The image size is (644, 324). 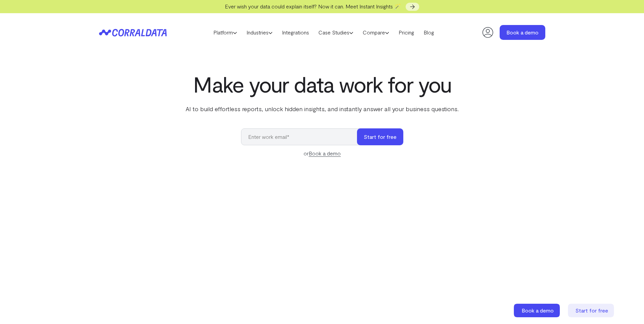 I want to click on a: Integrations, so click(x=295, y=32).